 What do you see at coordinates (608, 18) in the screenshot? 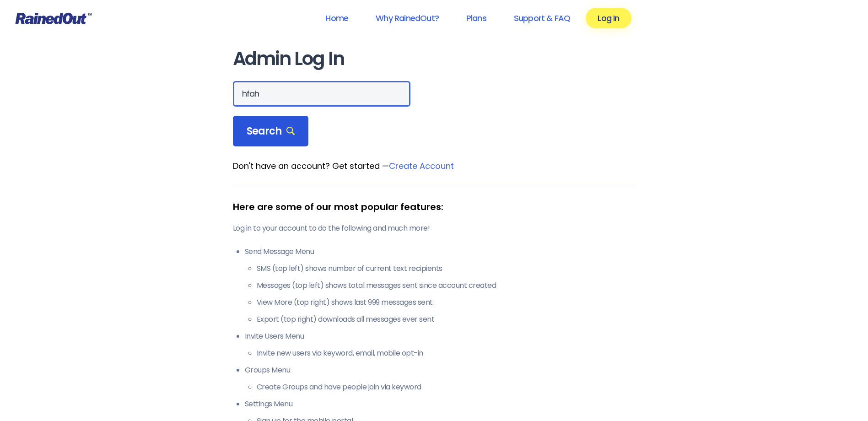
I see `a: Log In` at bounding box center [608, 18].